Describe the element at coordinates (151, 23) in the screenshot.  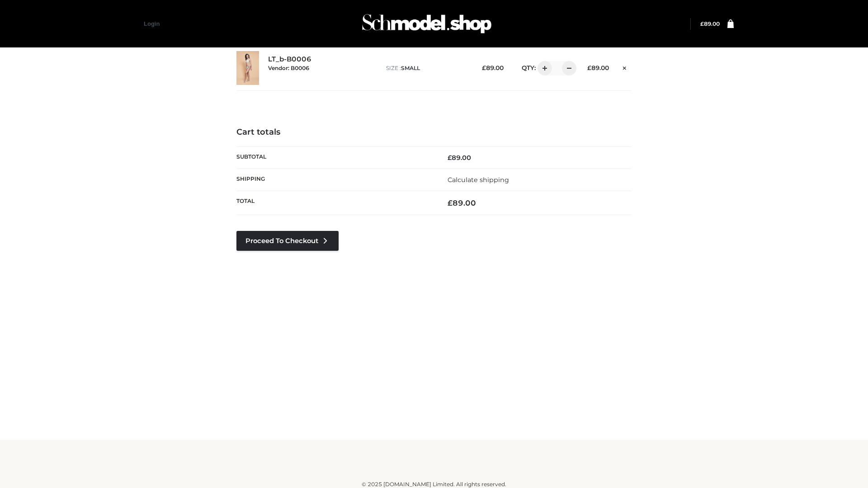
I see `a: Login` at that location.